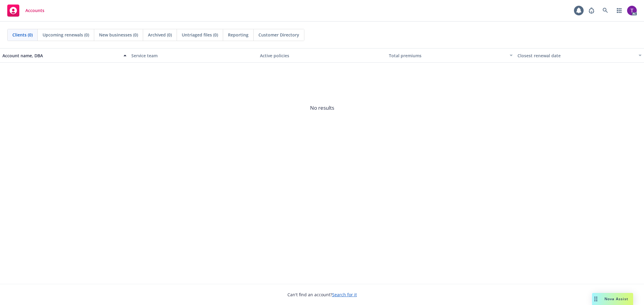  Describe the element at coordinates (612, 299) in the screenshot. I see `button: Nova Assist` at that location.